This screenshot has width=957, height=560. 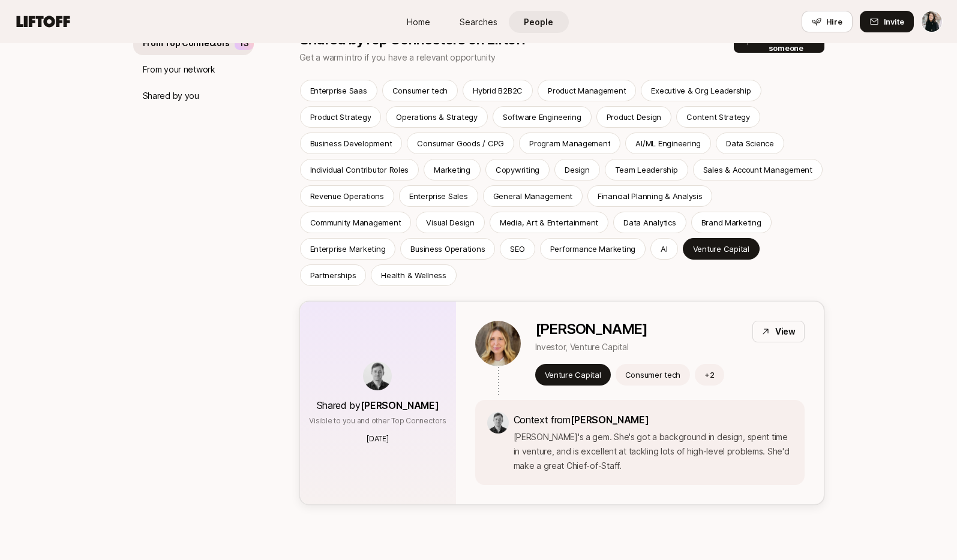 What do you see at coordinates (667, 143) in the screenshot?
I see `div: AI/ML Engineering` at bounding box center [667, 143].